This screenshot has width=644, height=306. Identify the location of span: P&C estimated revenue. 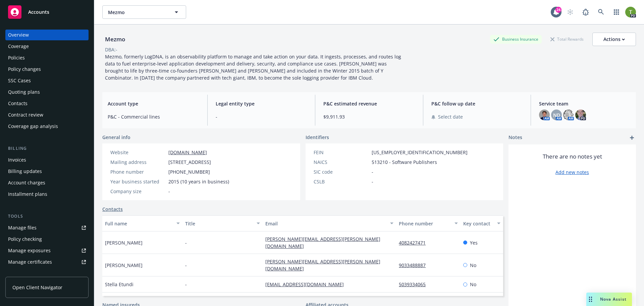
(369, 104).